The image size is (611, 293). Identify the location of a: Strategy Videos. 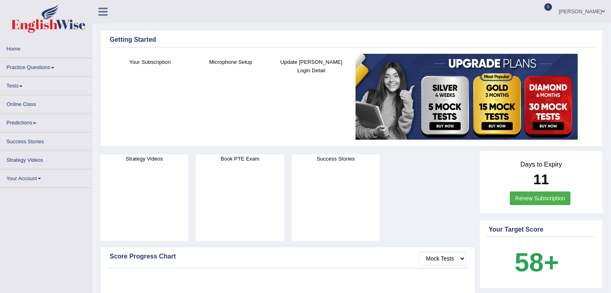
(46, 159).